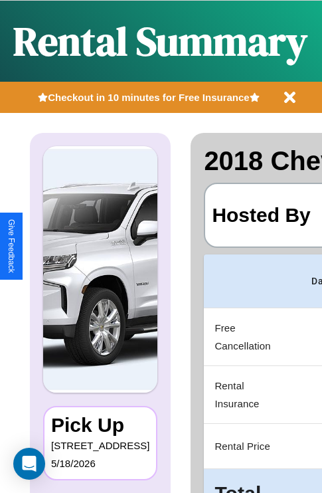  What do you see at coordinates (11, 246) in the screenshot?
I see `div: Give Feedback` at bounding box center [11, 246].